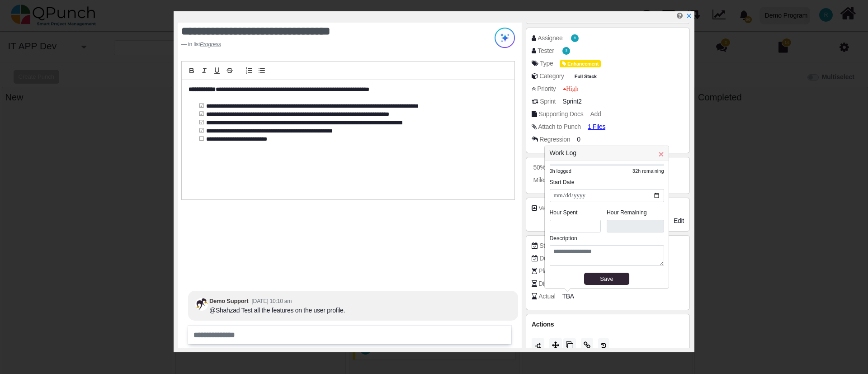  Describe the element at coordinates (546, 63) in the screenshot. I see `div: Type` at that location.